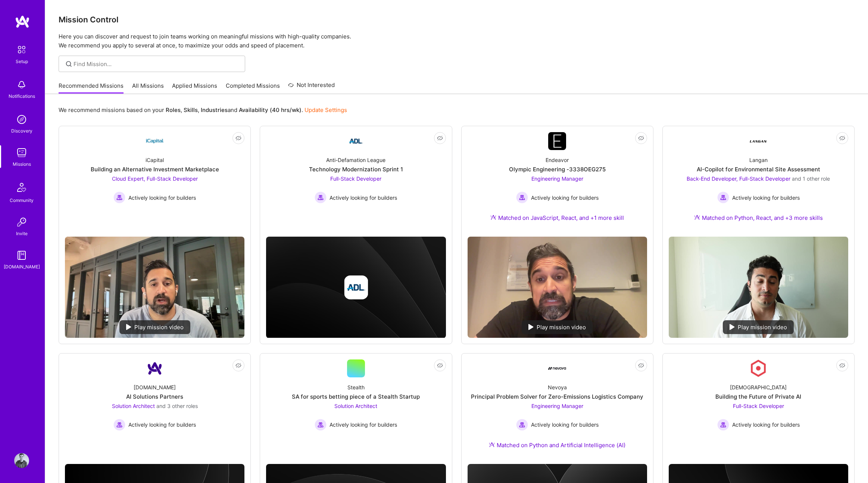  Describe the element at coordinates (356, 160) in the screenshot. I see `div: Anti-Defamation League` at that location.